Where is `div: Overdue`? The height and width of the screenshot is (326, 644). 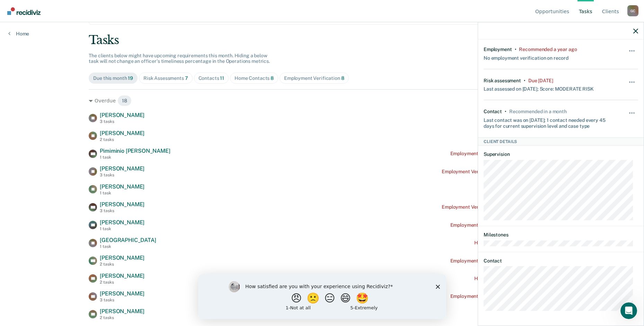
div: Overdue is located at coordinates (322, 101).